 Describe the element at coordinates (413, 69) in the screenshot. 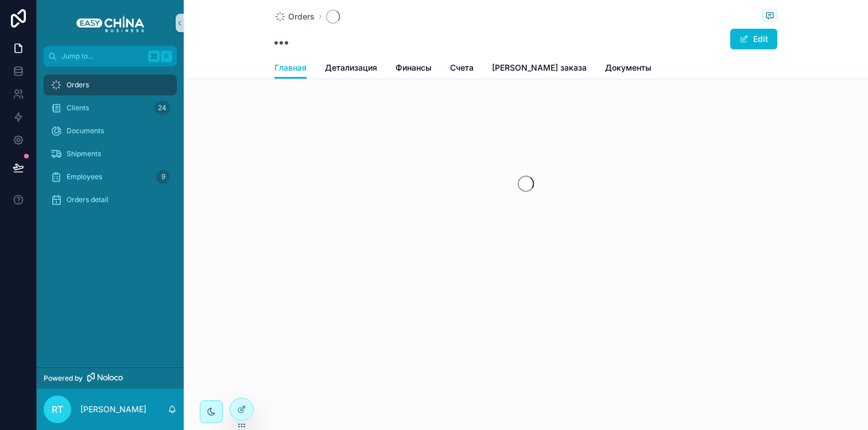

I see `a: Финансы` at that location.